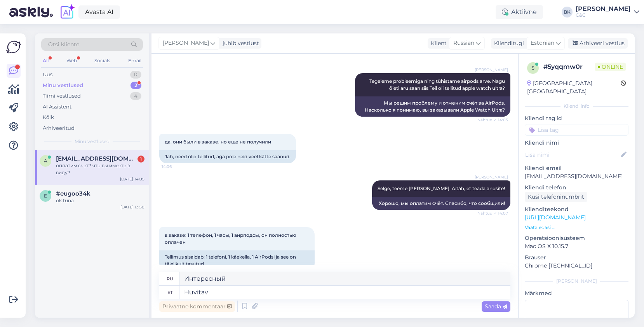 This screenshot has height=327, width=644. What do you see at coordinates (102, 61) in the screenshot?
I see `div: Socials` at bounding box center [102, 61].